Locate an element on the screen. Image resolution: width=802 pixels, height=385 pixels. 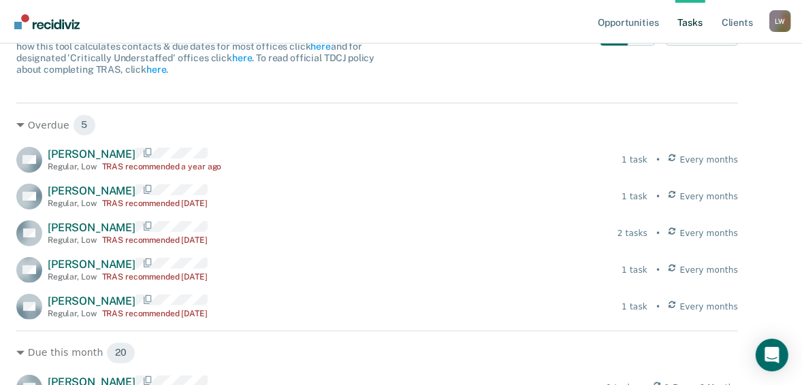
span: 5 is located at coordinates (84, 125).